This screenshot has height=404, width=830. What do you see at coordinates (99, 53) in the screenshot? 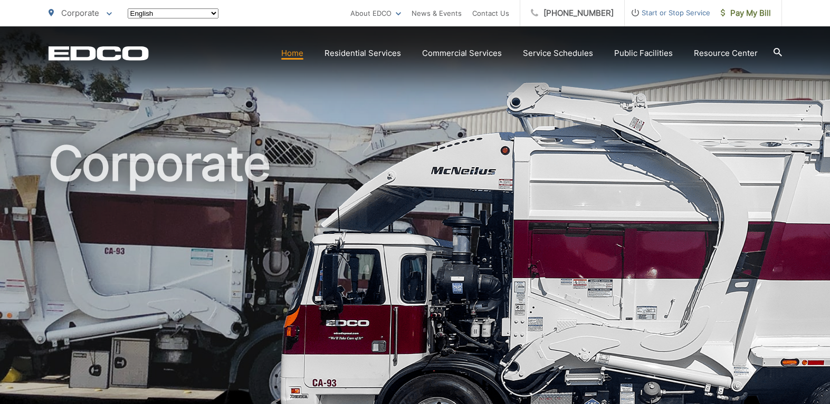
I see `a: EDCD logo. Return to the homepage.` at bounding box center [99, 53].